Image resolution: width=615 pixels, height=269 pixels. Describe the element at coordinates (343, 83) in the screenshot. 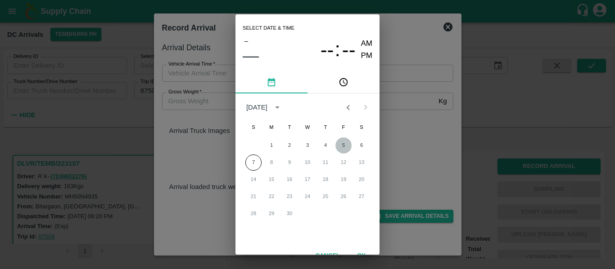

I see `button: pick time` at that location.